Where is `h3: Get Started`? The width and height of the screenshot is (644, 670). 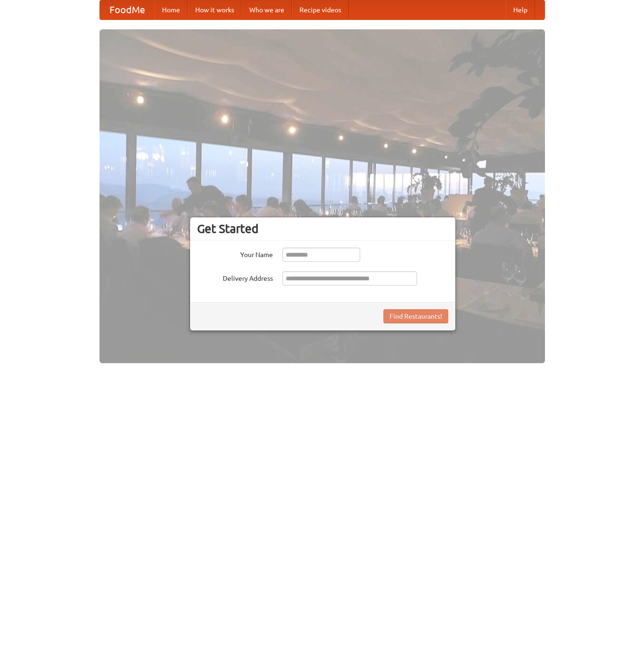
h3: Get Started is located at coordinates (322, 228).